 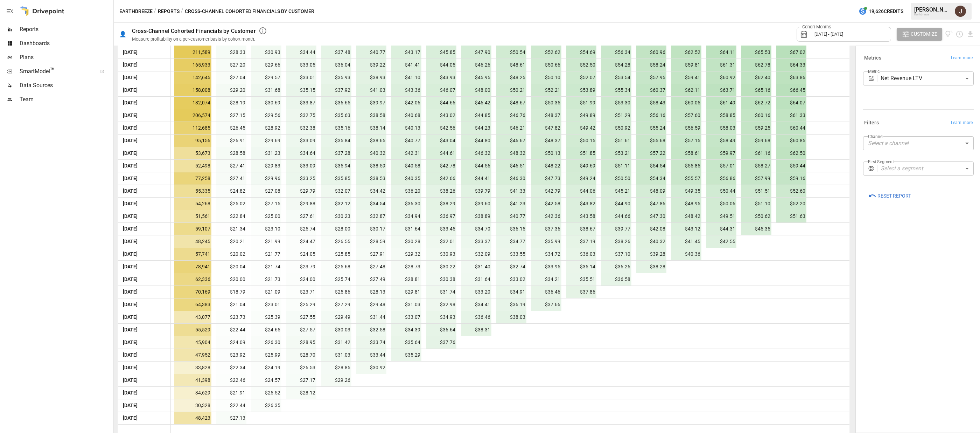 What do you see at coordinates (231, 191) in the screenshot?
I see `span: $24.82` at bounding box center [231, 191].